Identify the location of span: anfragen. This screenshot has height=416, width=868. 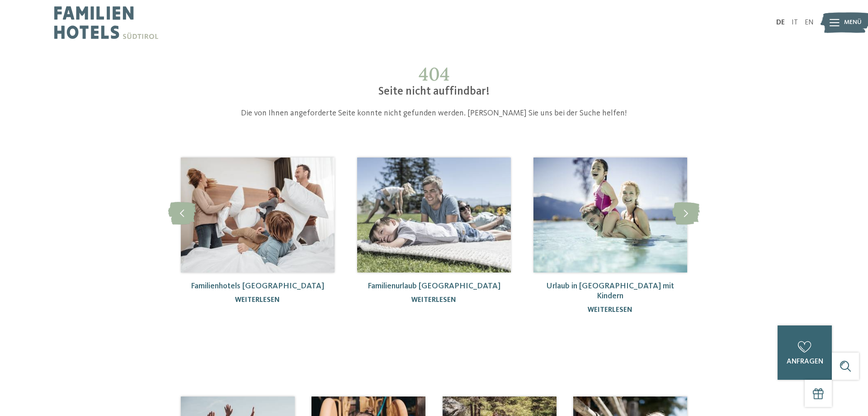
(805, 362).